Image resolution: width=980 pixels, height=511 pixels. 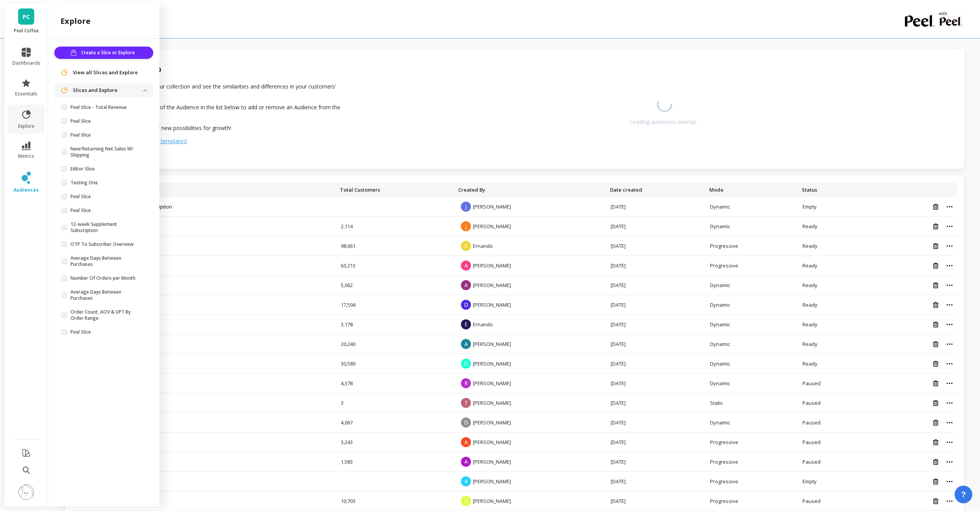 What do you see at coordinates (395, 285) in the screenshot?
I see `td: 5,062` at bounding box center [395, 285].